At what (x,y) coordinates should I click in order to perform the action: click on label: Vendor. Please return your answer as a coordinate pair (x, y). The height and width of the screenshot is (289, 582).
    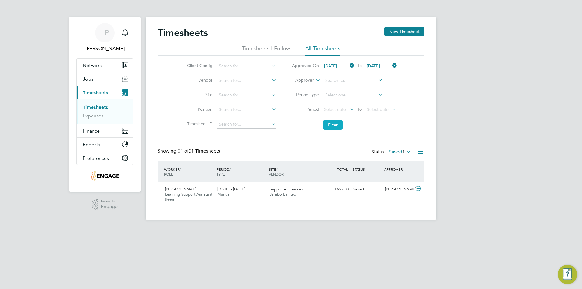
    Looking at the image, I should click on (199, 80).